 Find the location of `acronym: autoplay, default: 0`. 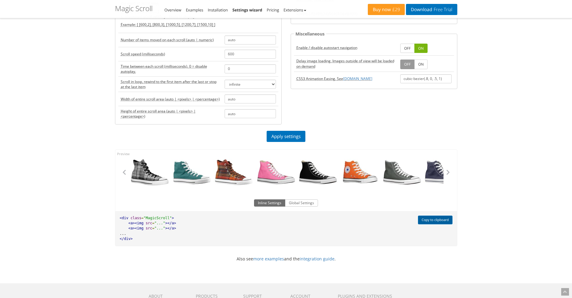

acronym: autoplay, default: 0 is located at coordinates (170, 69).